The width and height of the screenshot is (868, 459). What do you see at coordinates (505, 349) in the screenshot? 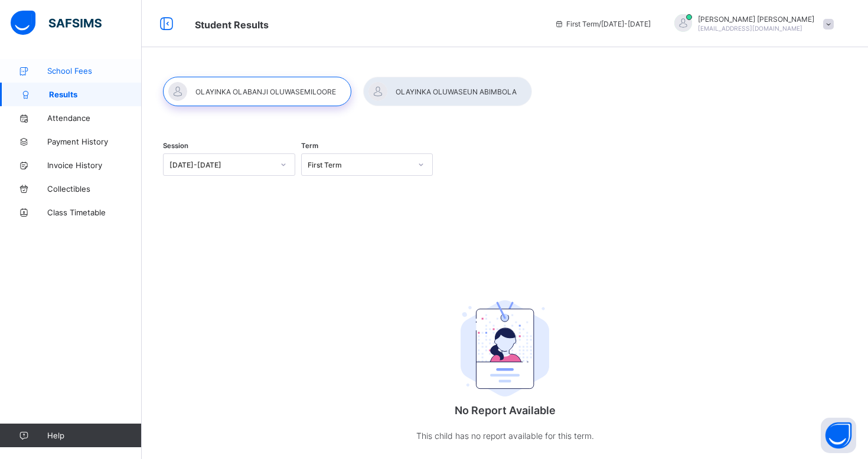
I see `img: student.207b5acb3037b72b59086e8b1a17b1d0.svg` at bounding box center [505, 349].